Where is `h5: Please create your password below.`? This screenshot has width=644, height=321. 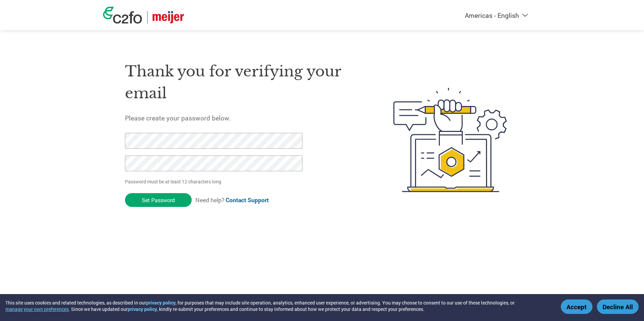
h5: Please create your password below. is located at coordinates (243, 118).